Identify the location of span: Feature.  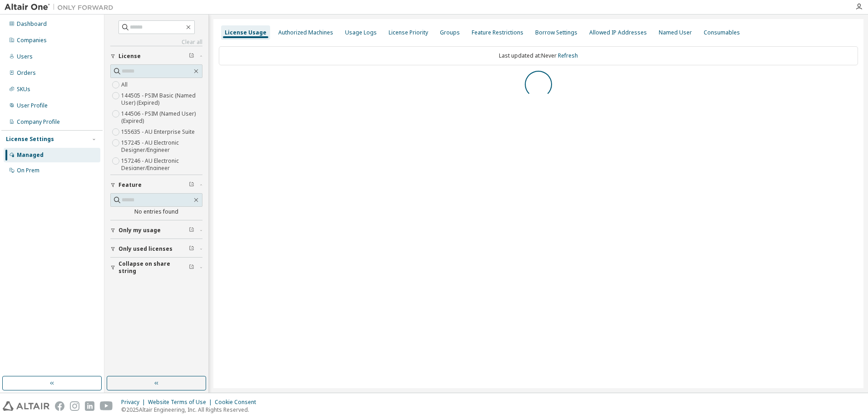
(130, 185).